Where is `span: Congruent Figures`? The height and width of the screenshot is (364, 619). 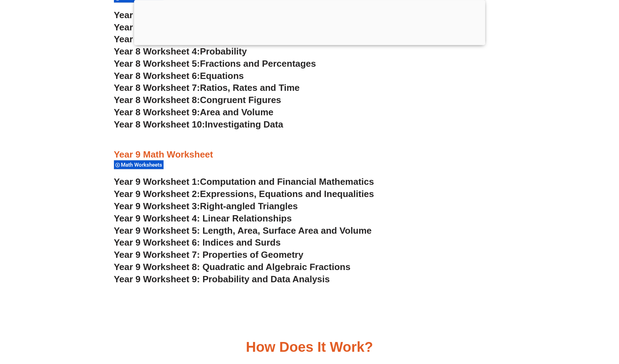 span: Congruent Figures is located at coordinates (241, 100).